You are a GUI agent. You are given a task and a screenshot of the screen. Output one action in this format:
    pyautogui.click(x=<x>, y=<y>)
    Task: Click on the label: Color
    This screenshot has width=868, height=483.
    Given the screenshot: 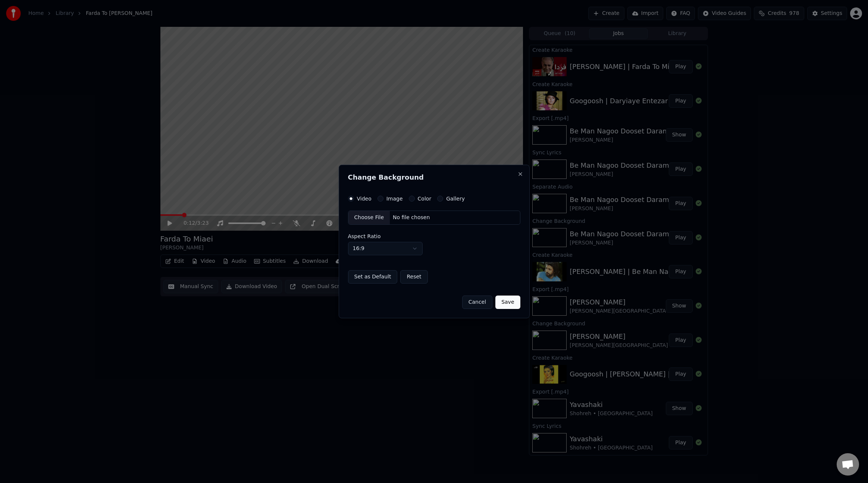 What is the action you would take?
    pyautogui.click(x=424, y=199)
    